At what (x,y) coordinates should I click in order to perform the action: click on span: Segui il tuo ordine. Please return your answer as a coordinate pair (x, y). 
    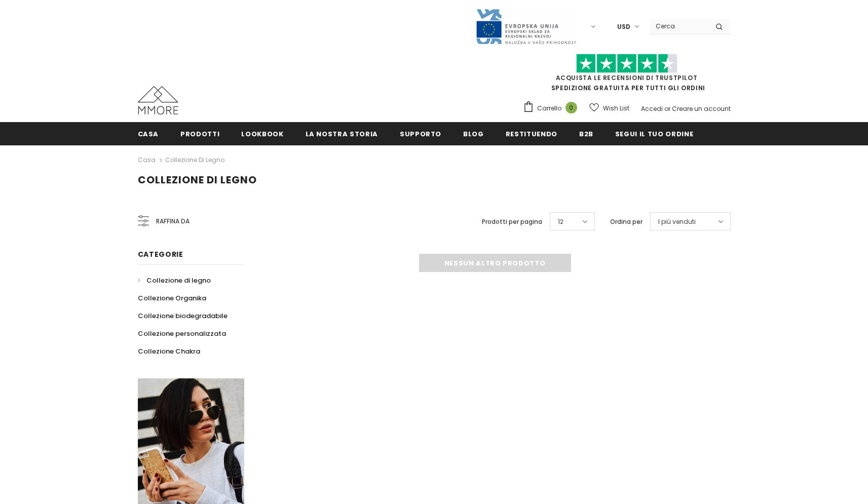
    Looking at the image, I should click on (654, 134).